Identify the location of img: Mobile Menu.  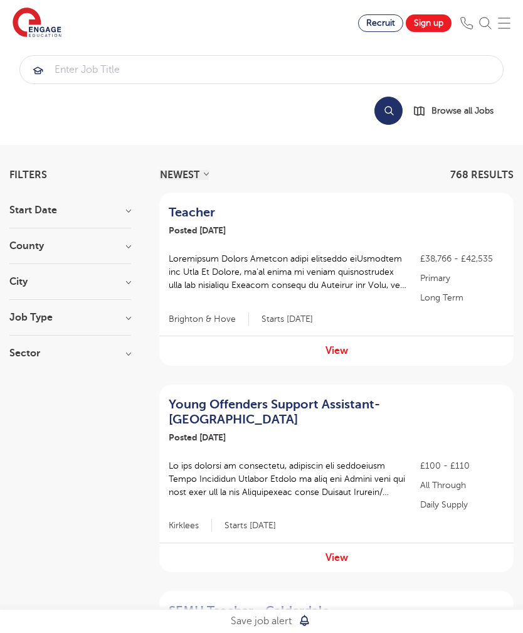
(505, 23).